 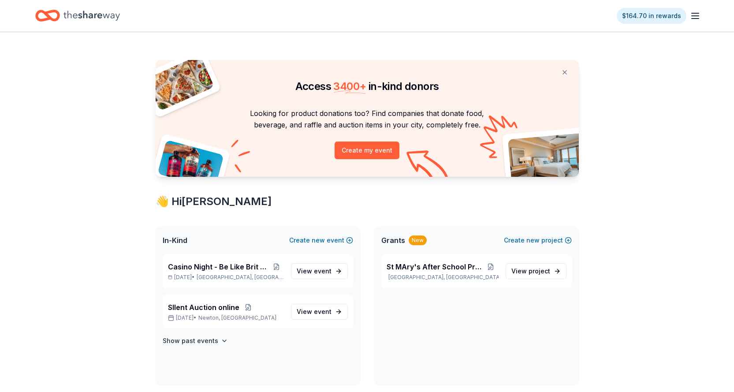 What do you see at coordinates (190, 341) in the screenshot?
I see `h4: Show past events` at bounding box center [190, 341].